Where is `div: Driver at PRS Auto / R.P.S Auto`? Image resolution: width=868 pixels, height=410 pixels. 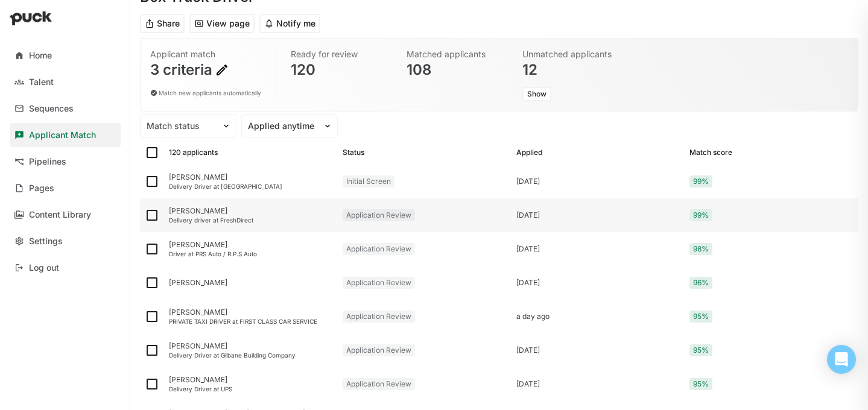
div: Driver at PRS Auto / R.P.S Auto is located at coordinates (251, 254).